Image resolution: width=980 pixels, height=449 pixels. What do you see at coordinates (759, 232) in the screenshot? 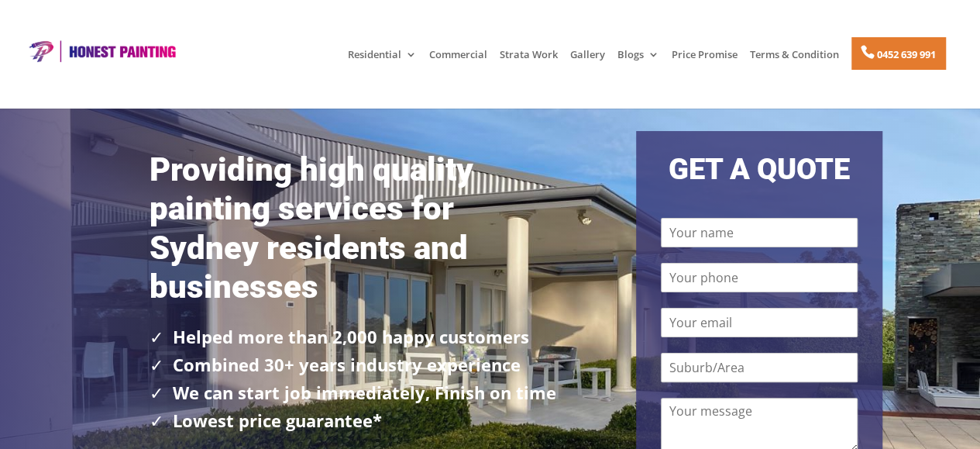
I see `input: Your name` at bounding box center [759, 232].